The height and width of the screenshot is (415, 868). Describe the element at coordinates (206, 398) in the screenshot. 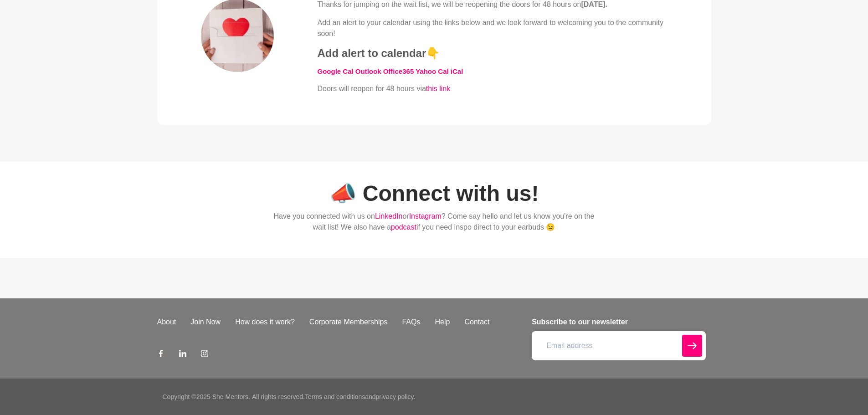

I see `p: Copyright © 2025 She Mentors .` at that location.